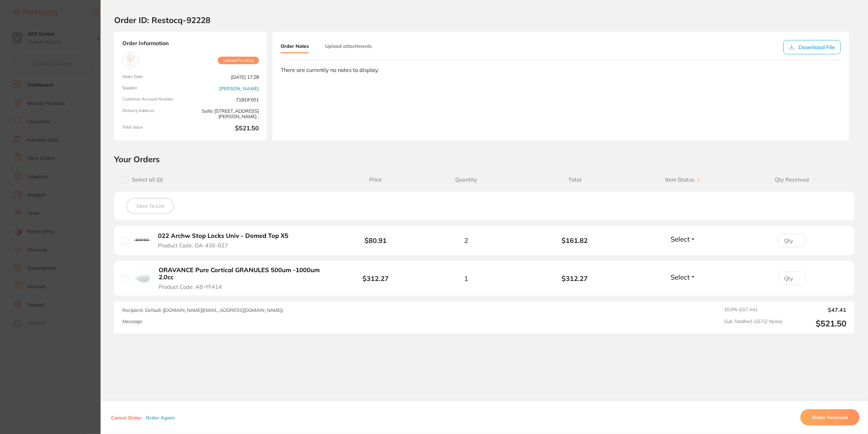  Describe the element at coordinates (817, 310) in the screenshot. I see `output: $47.41` at that location.